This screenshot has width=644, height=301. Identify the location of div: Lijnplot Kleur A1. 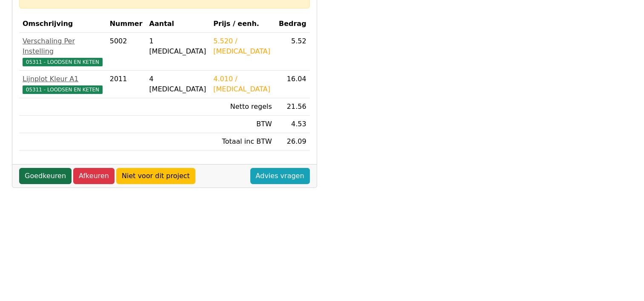
(62, 79).